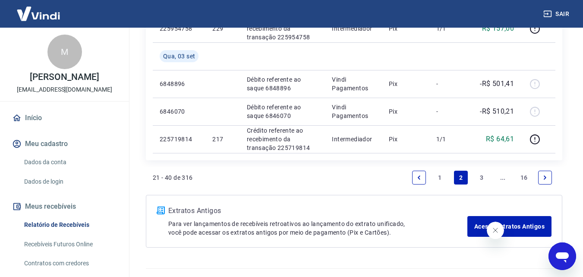  What do you see at coordinates (500, 139) in the screenshot?
I see `p: R$ 64,61` at bounding box center [500, 139].